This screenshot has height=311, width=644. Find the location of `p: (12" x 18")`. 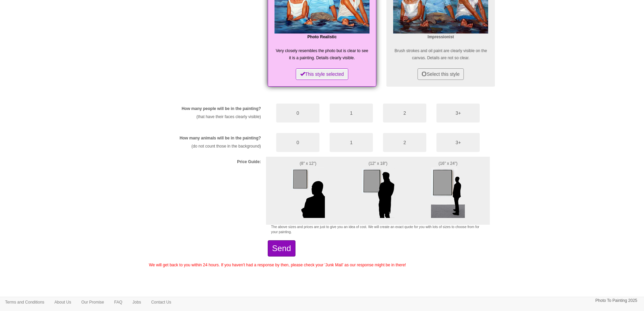

p: (12" x 18") is located at coordinates (378, 163).